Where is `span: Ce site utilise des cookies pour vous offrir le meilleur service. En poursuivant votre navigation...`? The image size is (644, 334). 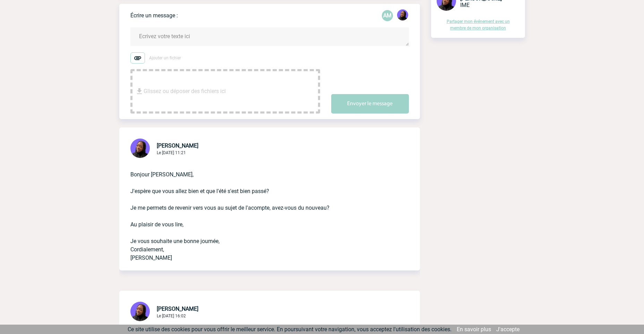 span: Ce site utilise des cookies pour vous offrir le meilleur service. En poursuivant votre navigation... is located at coordinates (290, 329).